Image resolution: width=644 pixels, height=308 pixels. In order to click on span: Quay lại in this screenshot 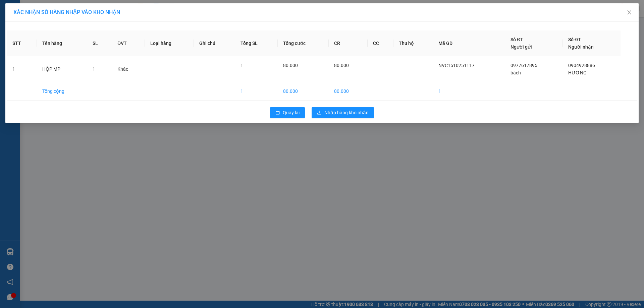, I will do `click(291, 112)`.